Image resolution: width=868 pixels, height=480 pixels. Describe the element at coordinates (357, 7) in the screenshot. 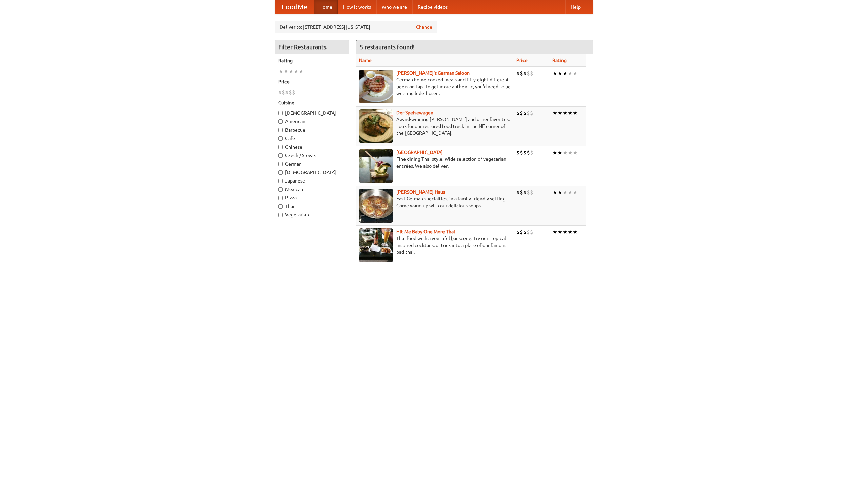

I see `a: How it works` at that location.